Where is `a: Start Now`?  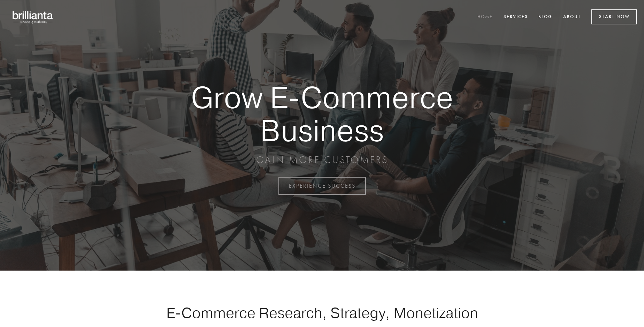
a: Start Now is located at coordinates (614, 17).